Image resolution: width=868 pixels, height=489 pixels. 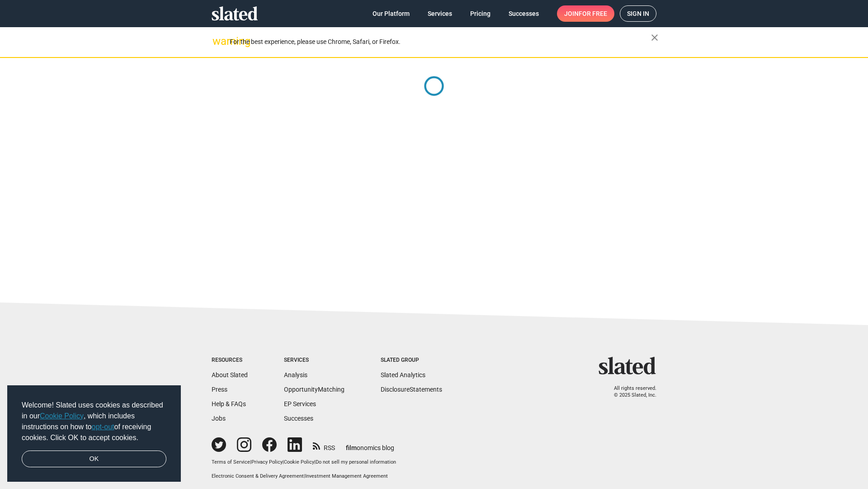 I want to click on mat-icon: close, so click(x=655, y=38).